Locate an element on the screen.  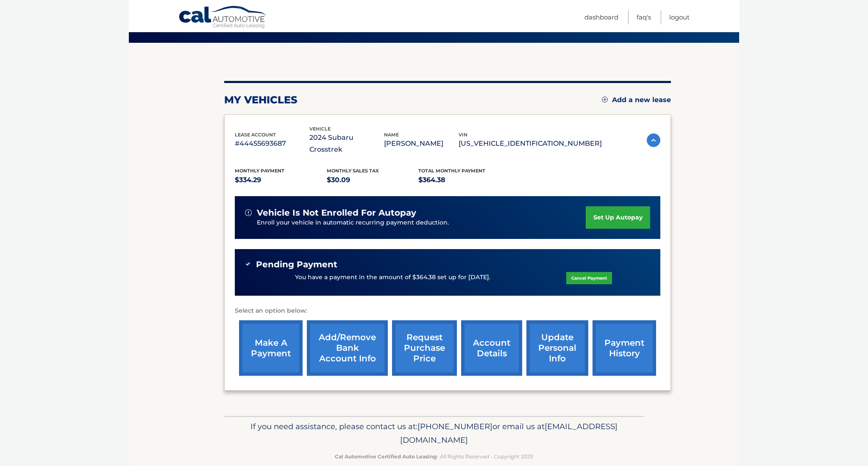
span: Pending Payment is located at coordinates (296, 265).